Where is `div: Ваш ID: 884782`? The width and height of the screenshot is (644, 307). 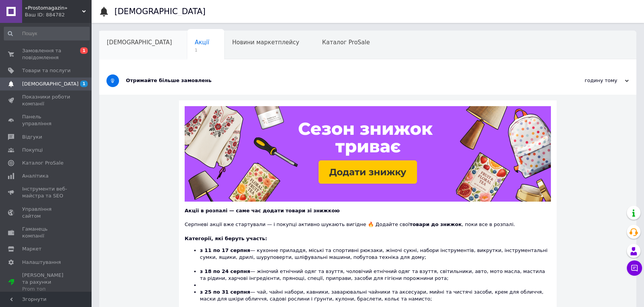 div: Ваш ID: 884782 is located at coordinates (58, 15).